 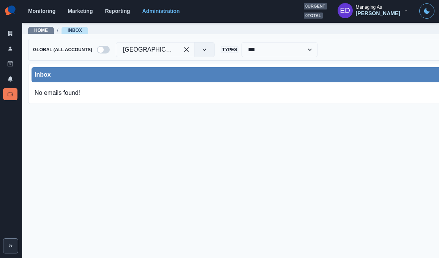 What do you see at coordinates (161, 11) in the screenshot?
I see `a: Administration` at bounding box center [161, 11].